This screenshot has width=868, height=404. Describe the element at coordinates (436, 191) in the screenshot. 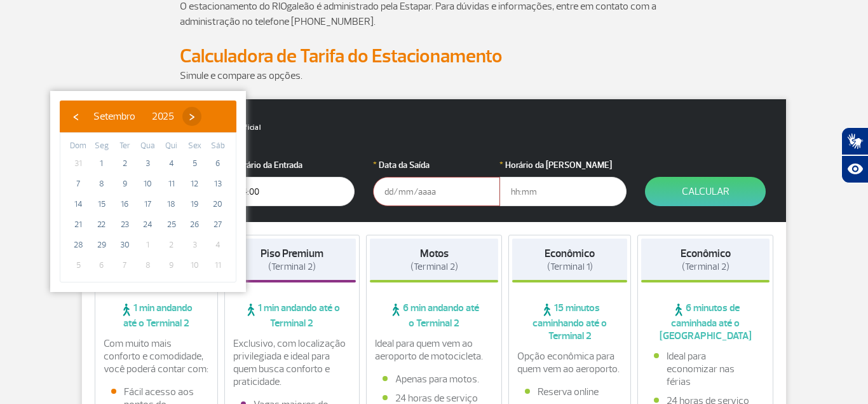

I see `input: dd/mm/aaaa` at that location.